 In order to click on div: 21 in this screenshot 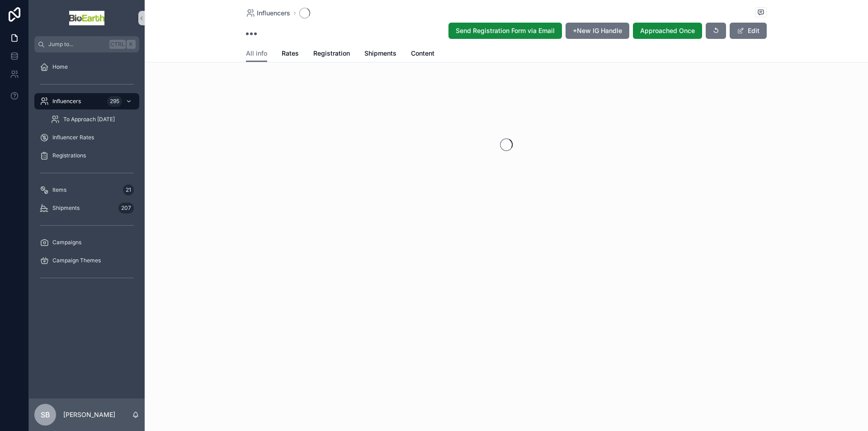, I will do `click(129, 190)`.